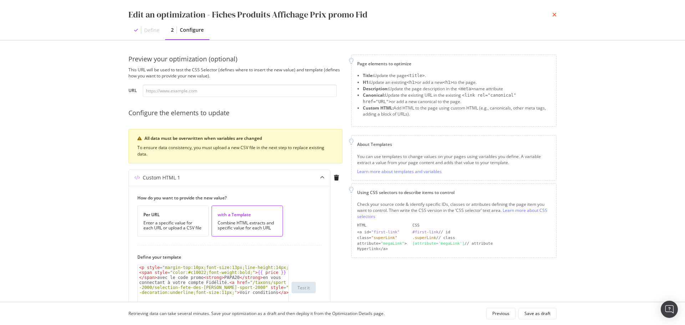 This screenshot has height=325, width=685. What do you see at coordinates (456, 76) in the screenshot?
I see `li: Update the page .` at bounding box center [456, 76].